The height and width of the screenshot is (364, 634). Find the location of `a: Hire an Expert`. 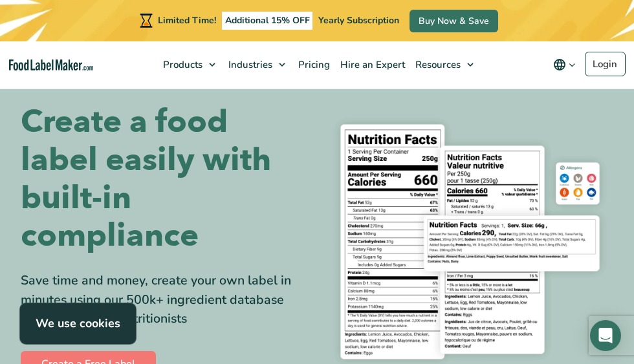

a: Hire an Expert is located at coordinates (371, 65).